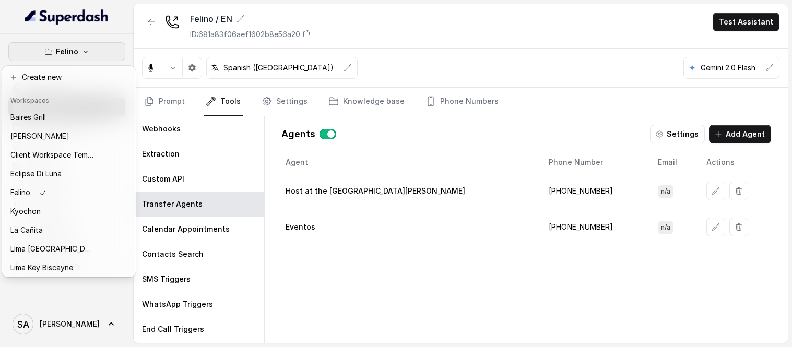 This screenshot has width=792, height=347. I want to click on p: Eclipse Di Luna, so click(36, 174).